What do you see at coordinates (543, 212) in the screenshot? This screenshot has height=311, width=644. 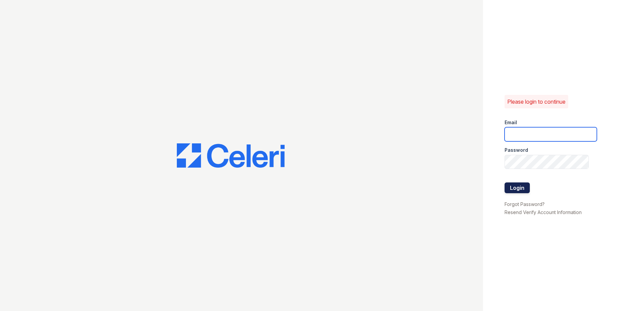 I see `a: Resend Verify Account Information` at bounding box center [543, 212].